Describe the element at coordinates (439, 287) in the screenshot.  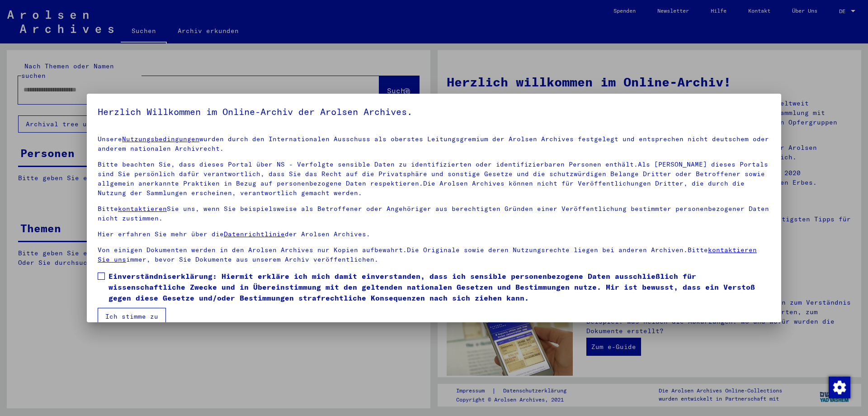
I see `span: Einverständniserklärung: Hiermit erkläre ich mich damit einverstanden, dass ich sensible personen...` at that location.